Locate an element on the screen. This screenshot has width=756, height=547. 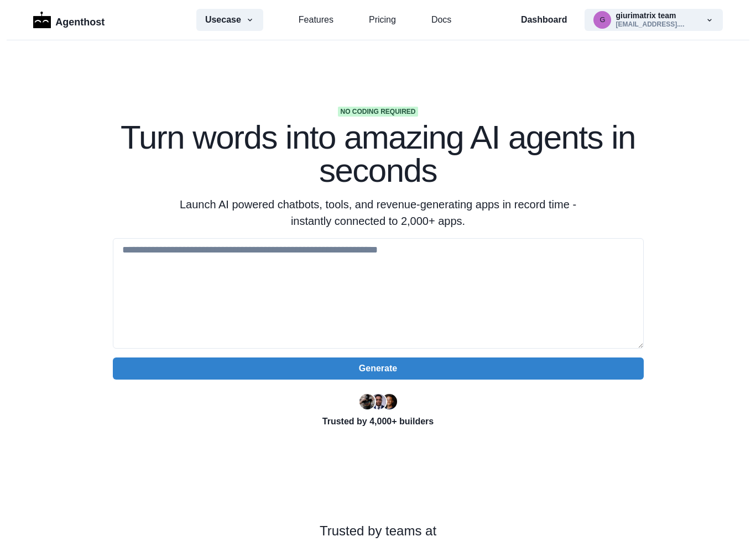
a: Pricing is located at coordinates (382, 20).